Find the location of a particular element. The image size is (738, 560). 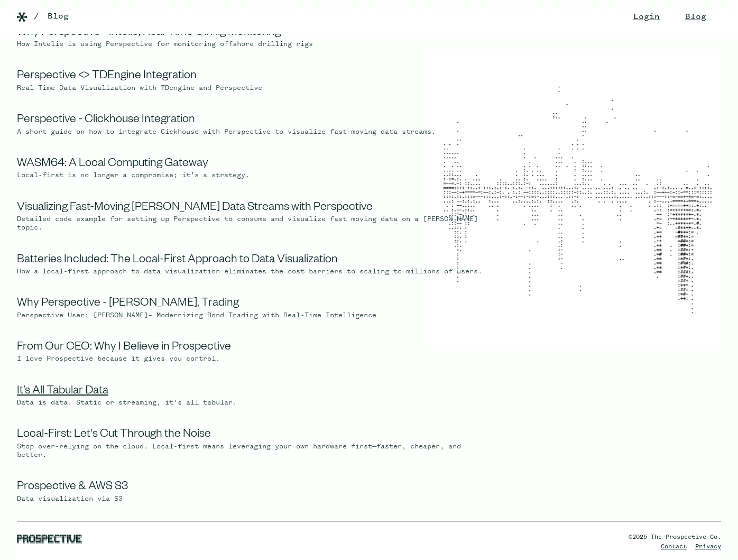

a: Perspective - Clickhouse Integration is located at coordinates (105, 120).